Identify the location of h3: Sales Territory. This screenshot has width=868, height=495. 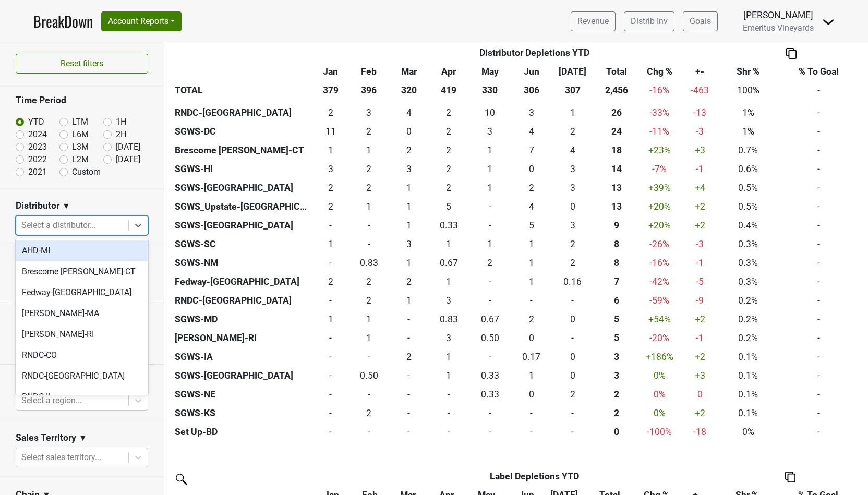
(46, 437).